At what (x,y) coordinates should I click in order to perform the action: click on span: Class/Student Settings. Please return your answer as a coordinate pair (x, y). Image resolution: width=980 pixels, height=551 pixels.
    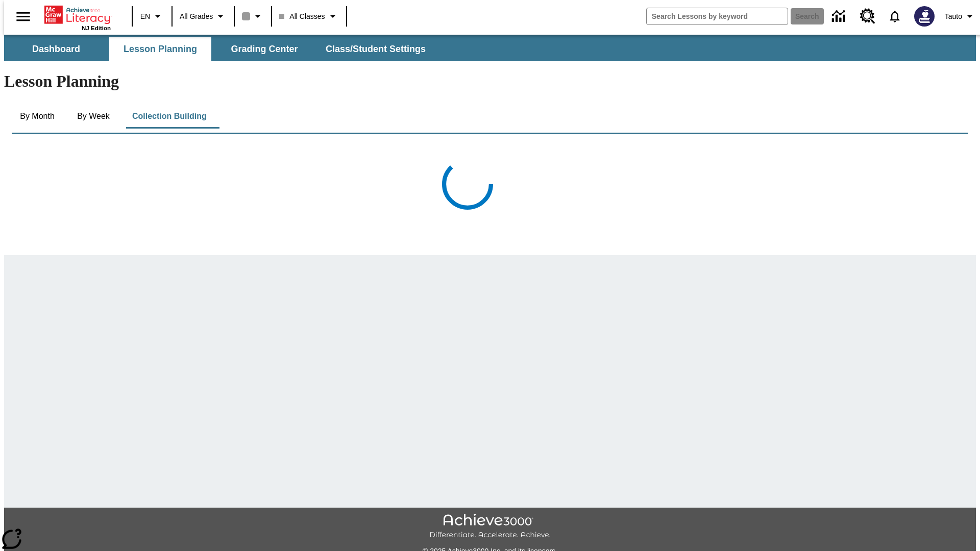
    Looking at the image, I should click on (376, 49).